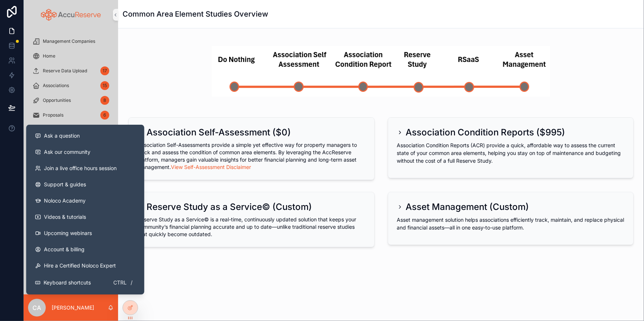 This screenshot has width=644, height=321. What do you see at coordinates (105, 100) in the screenshot?
I see `div: 8` at bounding box center [105, 100].